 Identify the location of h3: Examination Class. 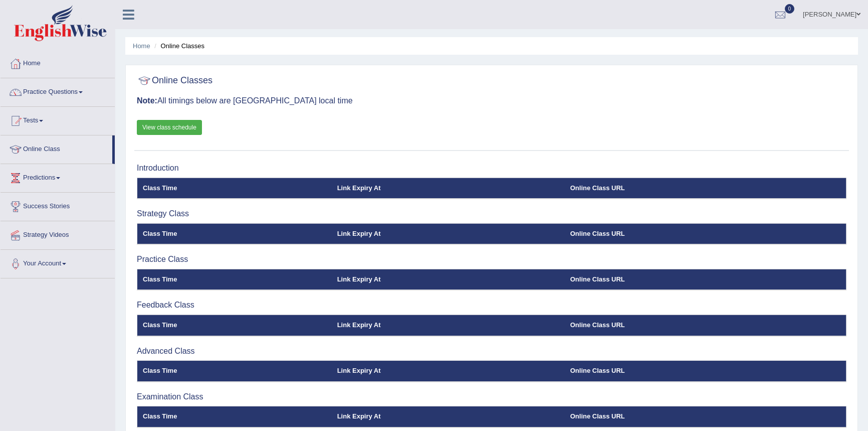
(492, 396).